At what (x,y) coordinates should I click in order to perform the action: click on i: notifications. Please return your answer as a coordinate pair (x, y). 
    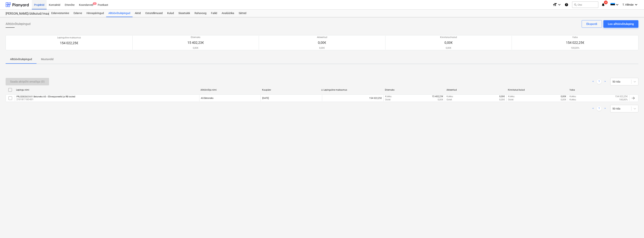
    Looking at the image, I should click on (603, 5).